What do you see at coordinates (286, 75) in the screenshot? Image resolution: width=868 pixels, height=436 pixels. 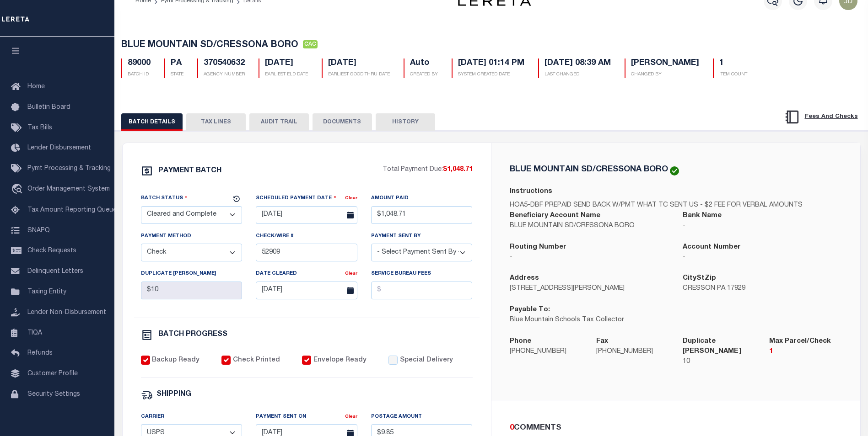 I see `p: EARLIEST ELD DATE` at bounding box center [286, 75].